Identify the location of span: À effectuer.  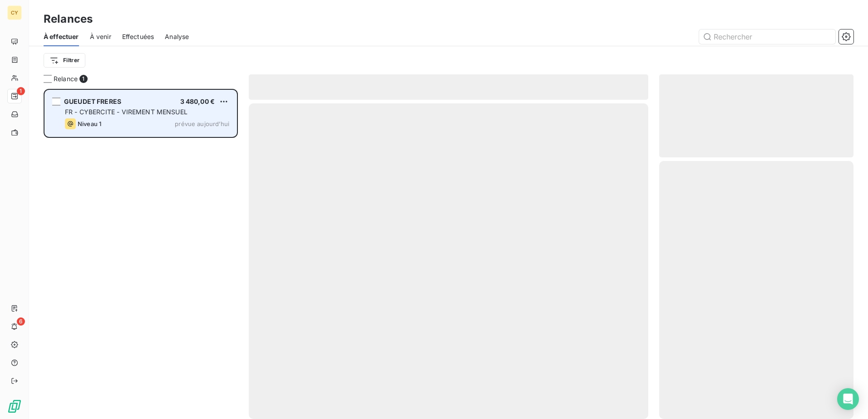
(61, 37).